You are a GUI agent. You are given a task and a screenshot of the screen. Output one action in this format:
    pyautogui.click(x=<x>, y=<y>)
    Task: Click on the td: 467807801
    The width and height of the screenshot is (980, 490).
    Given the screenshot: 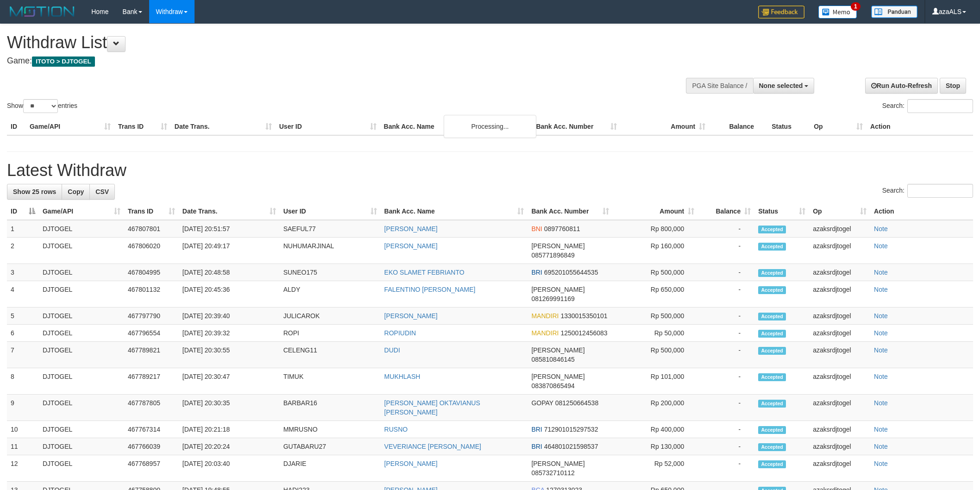 What is the action you would take?
    pyautogui.click(x=151, y=229)
    